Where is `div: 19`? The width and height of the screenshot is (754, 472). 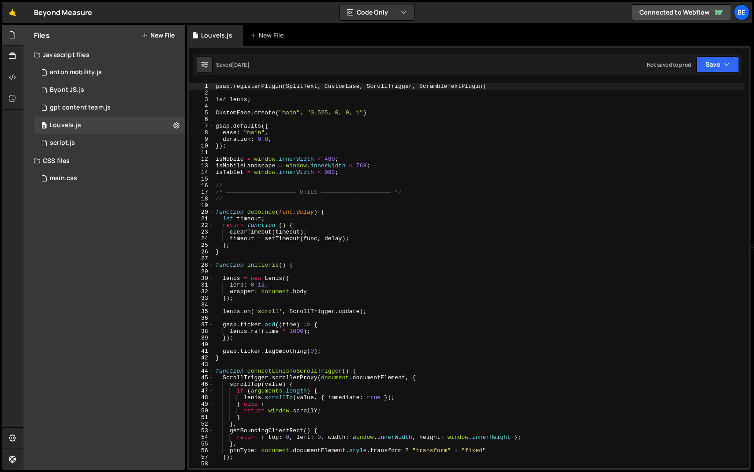
div: 19 is located at coordinates (201, 205).